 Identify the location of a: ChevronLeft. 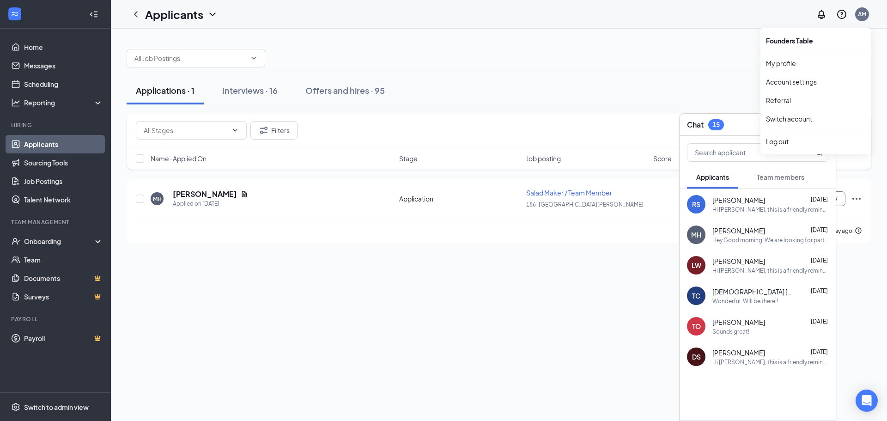
(136, 14).